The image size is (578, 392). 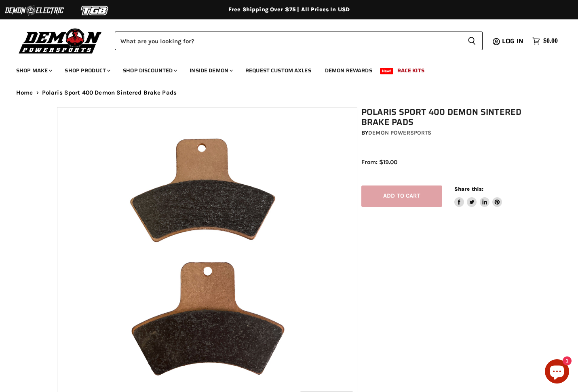 What do you see at coordinates (550, 41) in the screenshot?
I see `span: $0.00` at bounding box center [550, 41].